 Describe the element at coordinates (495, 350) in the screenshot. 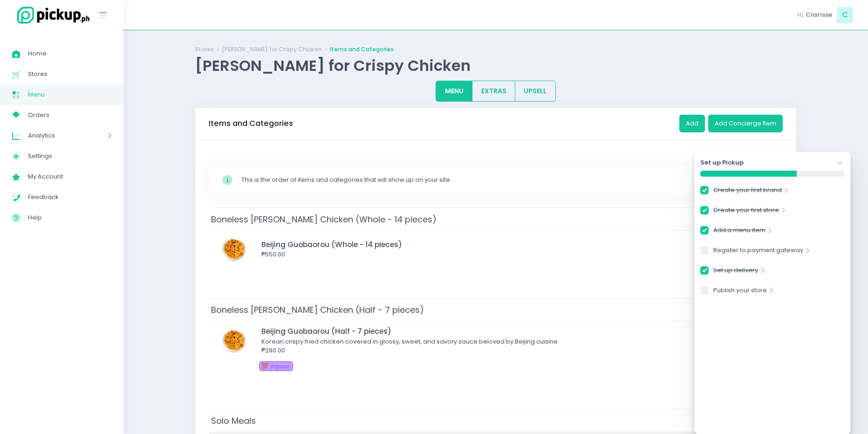

I see `td: Beijing Guobaorou (Half - 7 pieces)Beijing Guobaorou (Half - 7 pieces)Korean crispy fried chicken...` at that location.